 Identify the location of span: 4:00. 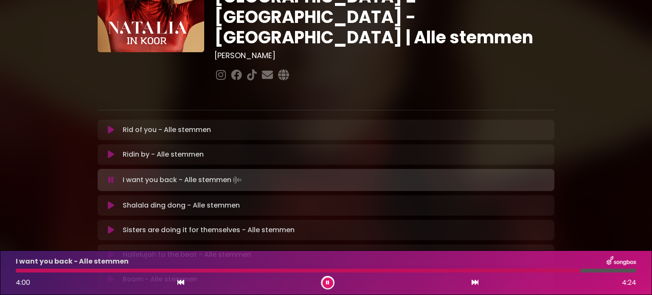
(23, 282).